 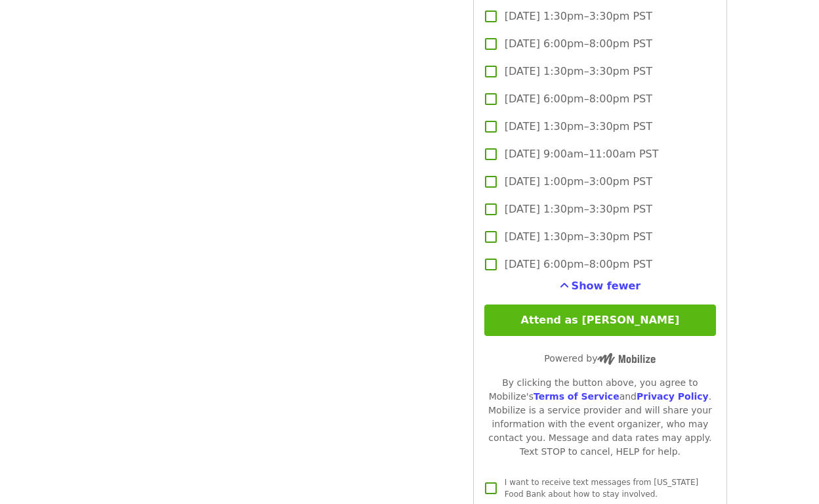 I want to click on span: Show fewer, so click(x=606, y=285).